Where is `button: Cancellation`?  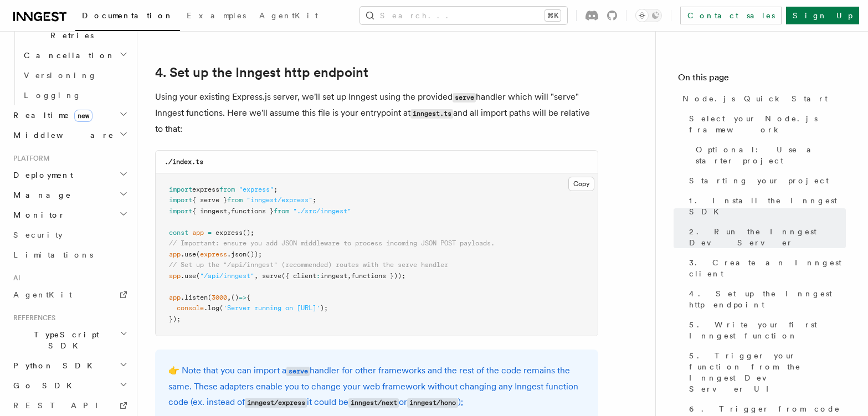 button: Cancellation is located at coordinates (74, 56).